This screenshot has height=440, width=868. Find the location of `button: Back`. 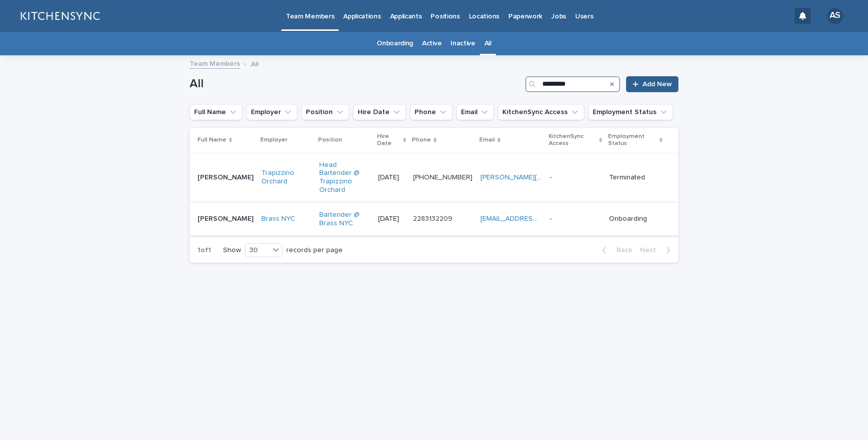

button: Back is located at coordinates (615, 251).